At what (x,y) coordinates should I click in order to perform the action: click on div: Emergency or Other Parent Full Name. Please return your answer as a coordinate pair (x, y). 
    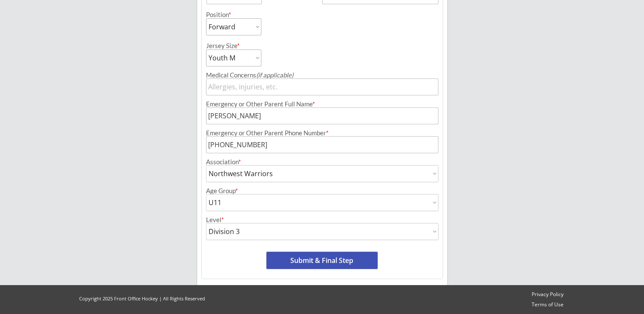
    Looking at the image, I should click on (322, 104).